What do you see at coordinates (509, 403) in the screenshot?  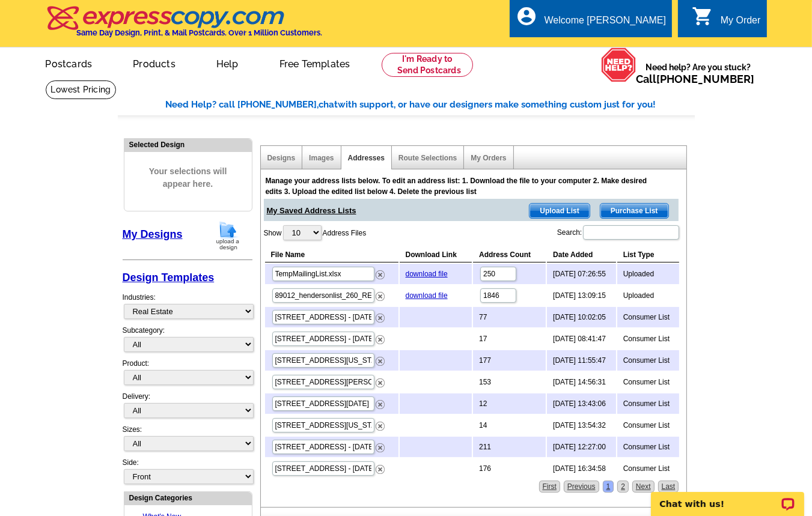 I see `td: 12` at bounding box center [509, 403].